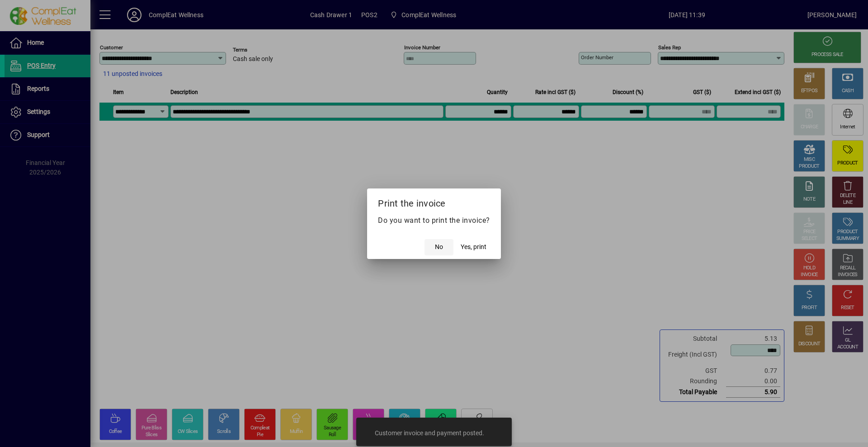  I want to click on button: No, so click(439, 247).